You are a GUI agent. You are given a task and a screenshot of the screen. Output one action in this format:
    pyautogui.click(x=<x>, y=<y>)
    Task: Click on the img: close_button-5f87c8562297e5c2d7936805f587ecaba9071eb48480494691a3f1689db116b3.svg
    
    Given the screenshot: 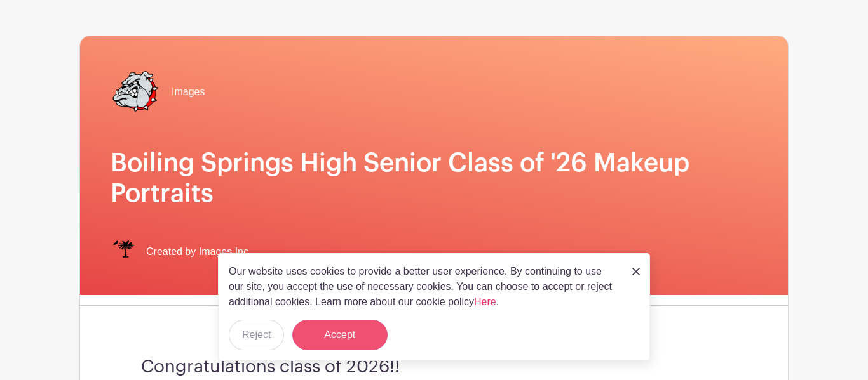 What is the action you would take?
    pyautogui.click(x=636, y=272)
    